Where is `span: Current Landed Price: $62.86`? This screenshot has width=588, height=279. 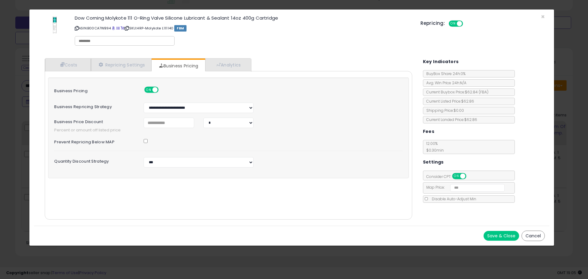
span: Current Landed Price: $62.86 is located at coordinates (450, 119).